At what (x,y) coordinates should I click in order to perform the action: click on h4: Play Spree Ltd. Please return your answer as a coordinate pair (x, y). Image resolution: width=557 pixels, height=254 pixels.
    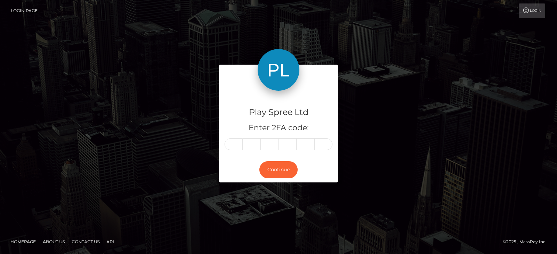
    Looking at the image, I should click on (278, 112).